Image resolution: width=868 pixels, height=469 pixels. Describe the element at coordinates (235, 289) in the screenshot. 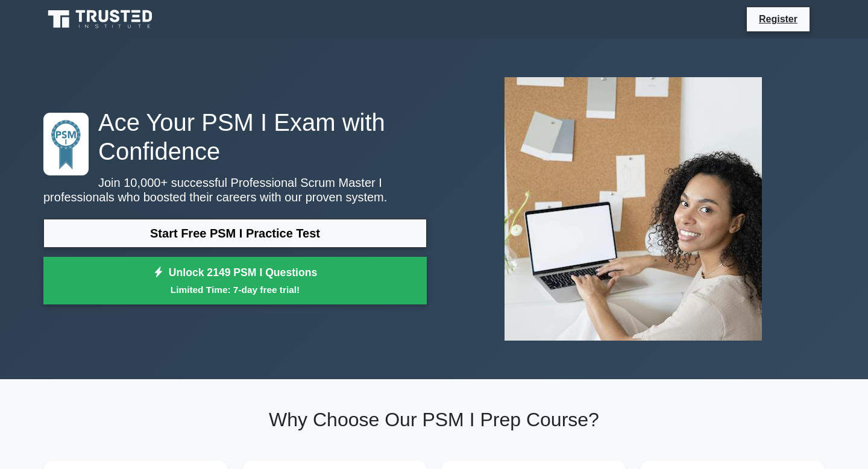

I see `small: Limited Time: 7-day free trial!` at that location.